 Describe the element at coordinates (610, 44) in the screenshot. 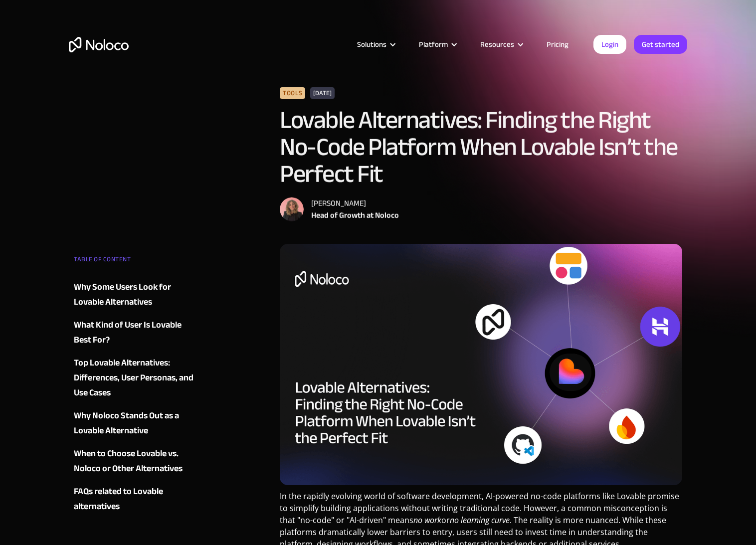

I see `a: Login` at that location.